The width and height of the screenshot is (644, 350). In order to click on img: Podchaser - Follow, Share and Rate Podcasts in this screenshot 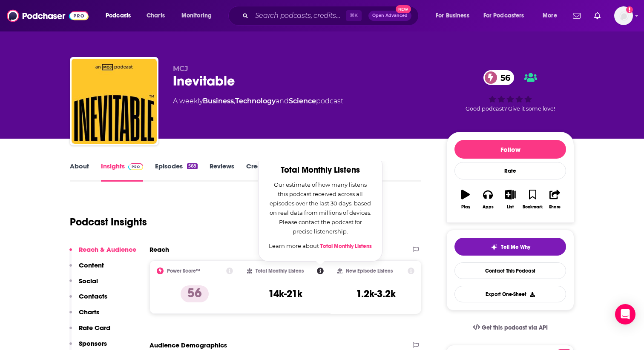, I will do `click(48, 16)`.